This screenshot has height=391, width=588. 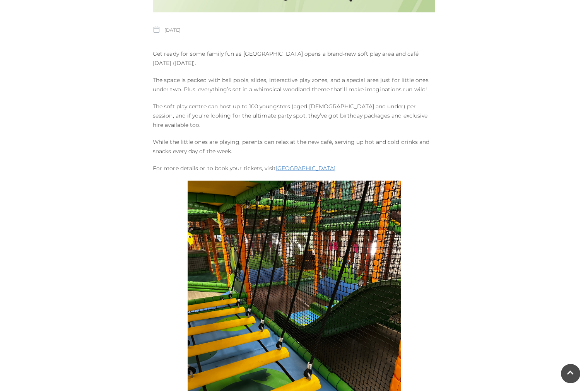 I want to click on p: The space is packed with ball pools, slides, interactive play zones, and a special area just for ..., so click(x=294, y=84).